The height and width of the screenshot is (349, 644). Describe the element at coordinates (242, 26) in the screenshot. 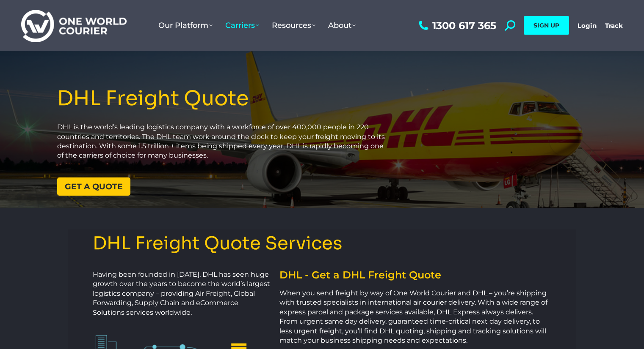

I see `span: Carriers` at that location.